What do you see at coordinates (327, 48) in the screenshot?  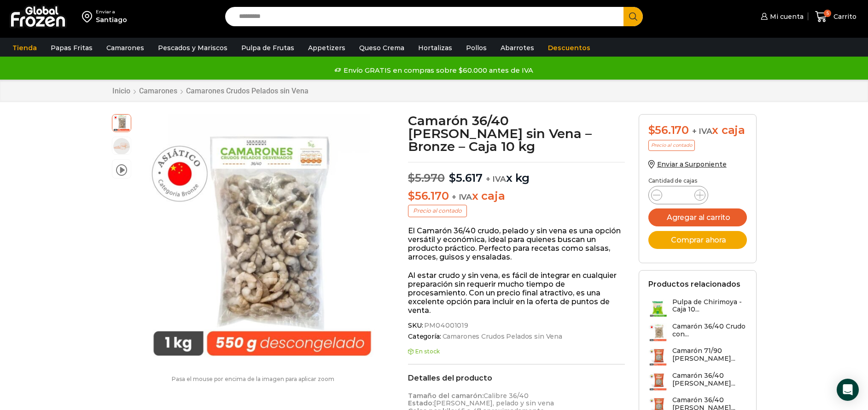 I see `a: Appetizers` at bounding box center [327, 48].